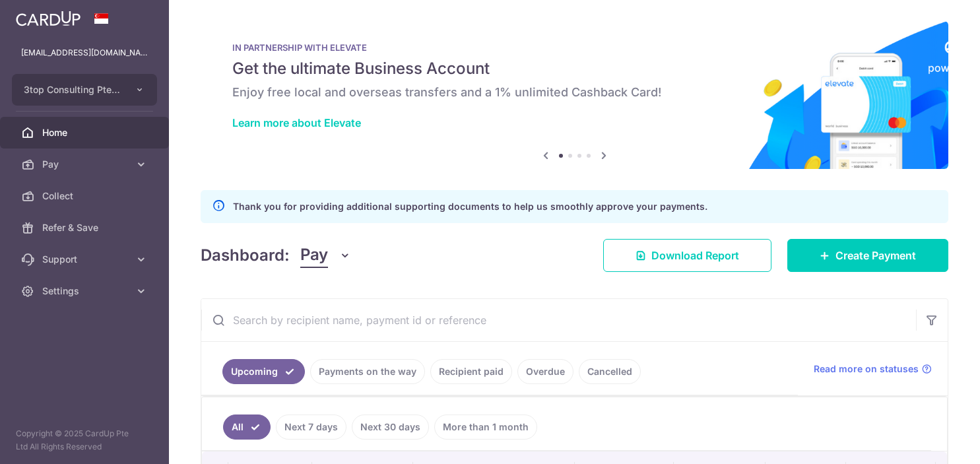 This screenshot has height=464, width=980. What do you see at coordinates (367, 371) in the screenshot?
I see `a: Payments on the way` at bounding box center [367, 371].